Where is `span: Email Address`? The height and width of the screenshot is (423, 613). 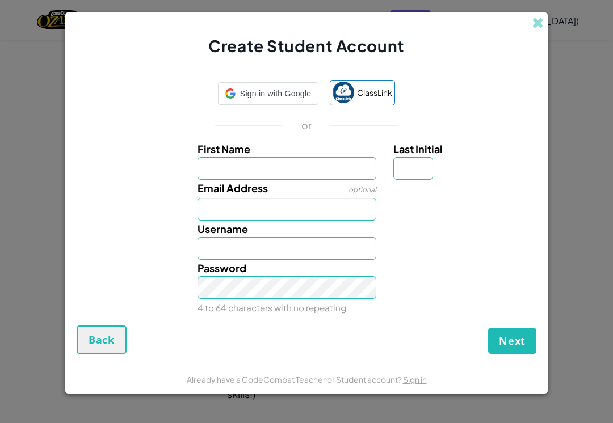
span: Email Address is located at coordinates (233, 188).